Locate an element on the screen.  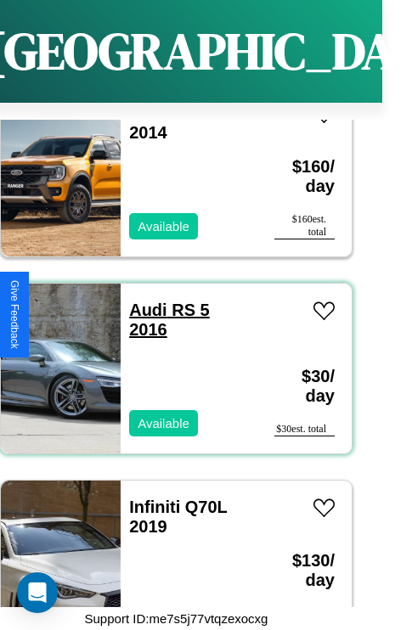
p: Support ID: me7s5j77vtqzexocxg is located at coordinates (177, 618).